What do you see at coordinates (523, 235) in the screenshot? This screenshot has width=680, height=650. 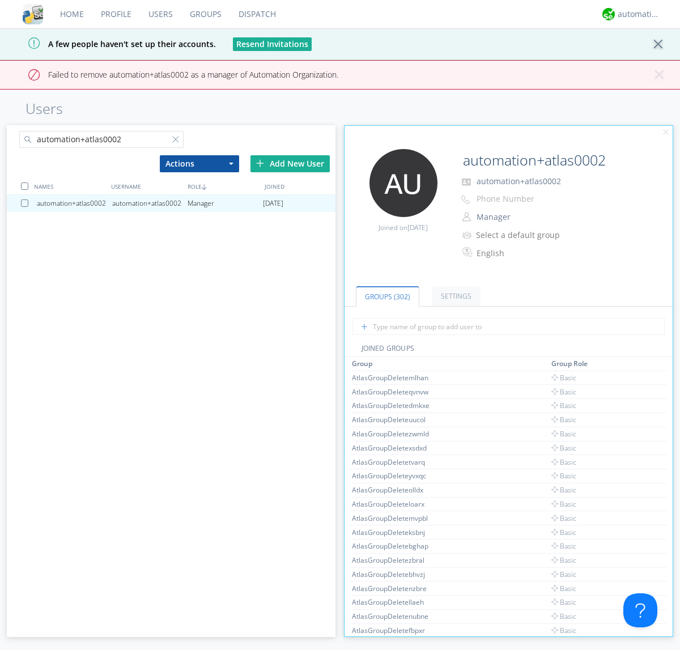 I see `div: Select a default group` at bounding box center [523, 235].